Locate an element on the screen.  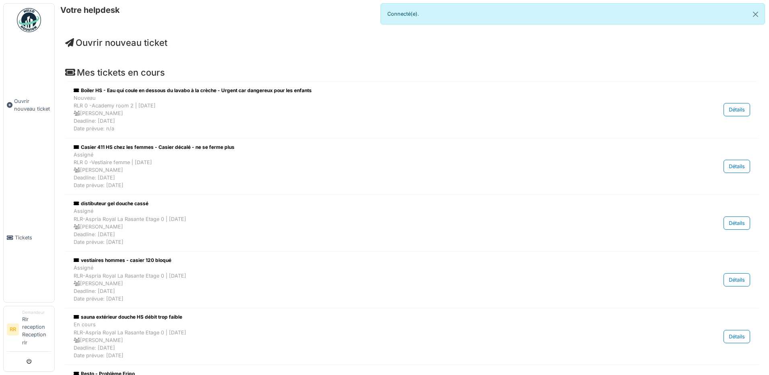
div: vestiaires hommes - casier 120 bloqué is located at coordinates (362, 260).